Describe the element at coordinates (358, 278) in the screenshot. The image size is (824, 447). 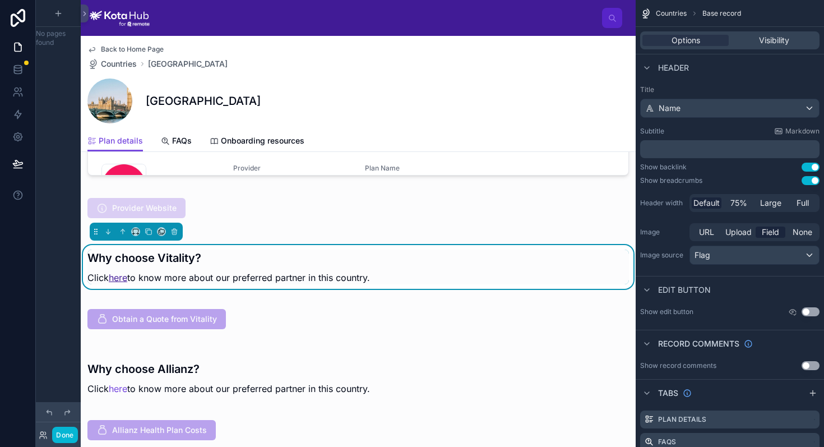
I see `p: Click to know more about our preferred partner in this country.` at that location.